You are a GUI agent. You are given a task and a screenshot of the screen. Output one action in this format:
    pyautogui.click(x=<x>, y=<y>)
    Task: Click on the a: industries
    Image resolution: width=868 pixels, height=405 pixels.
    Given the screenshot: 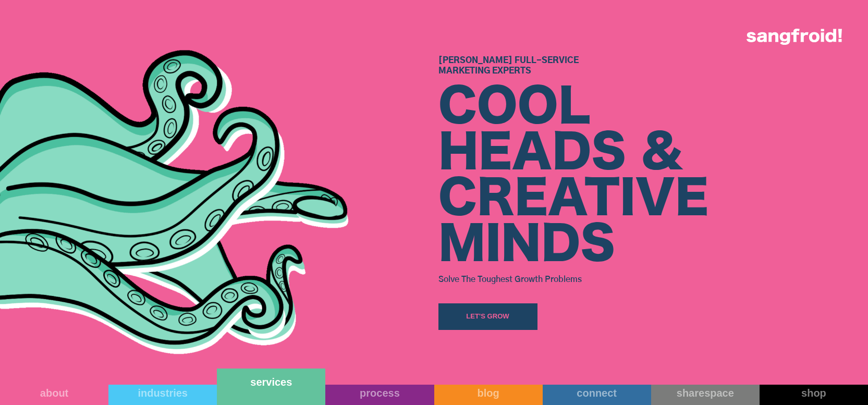 What is the action you would take?
    pyautogui.click(x=163, y=395)
    